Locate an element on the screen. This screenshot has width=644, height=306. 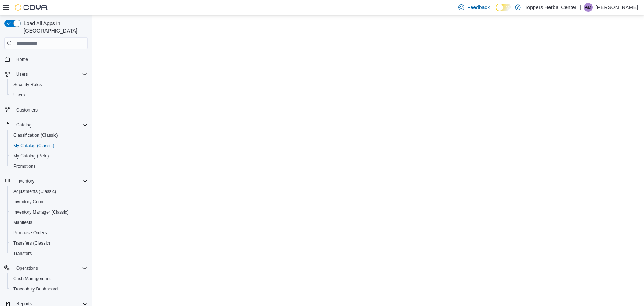
span: AM is located at coordinates (588, 7).